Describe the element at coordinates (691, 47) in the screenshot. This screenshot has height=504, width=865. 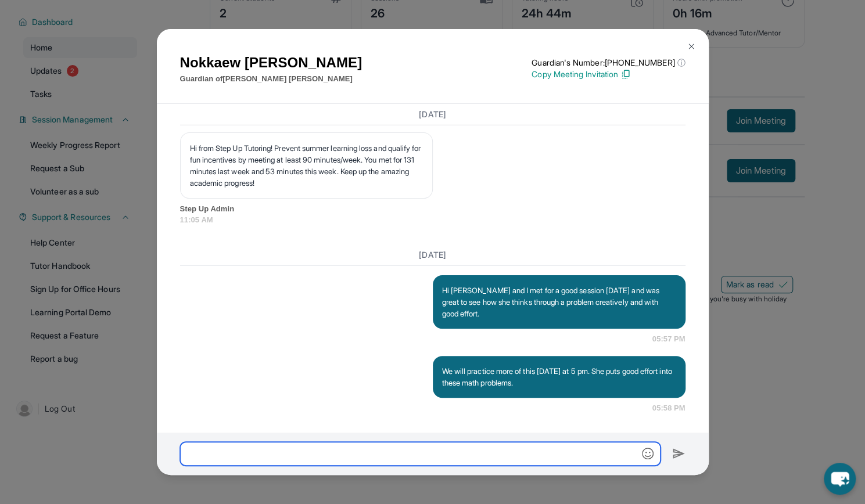
I see `img: Close Icon` at that location.